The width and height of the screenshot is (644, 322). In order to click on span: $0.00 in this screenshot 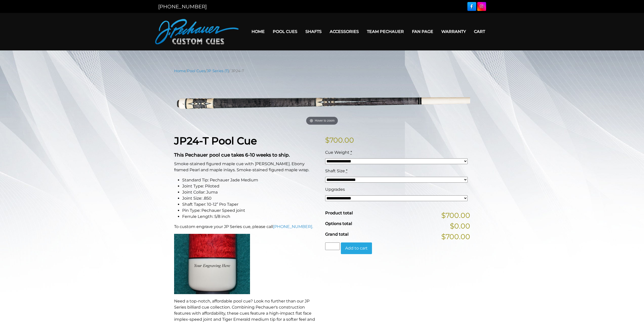, I will do `click(460, 226)`.